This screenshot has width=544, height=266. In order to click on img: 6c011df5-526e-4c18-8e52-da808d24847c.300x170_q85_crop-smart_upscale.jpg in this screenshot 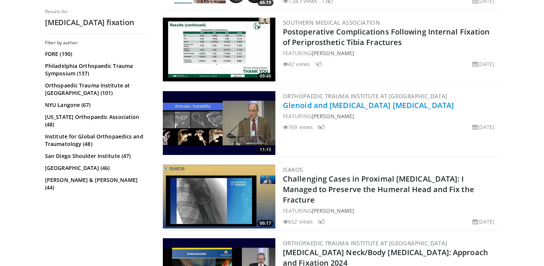, I will do `click(219, 50)`.